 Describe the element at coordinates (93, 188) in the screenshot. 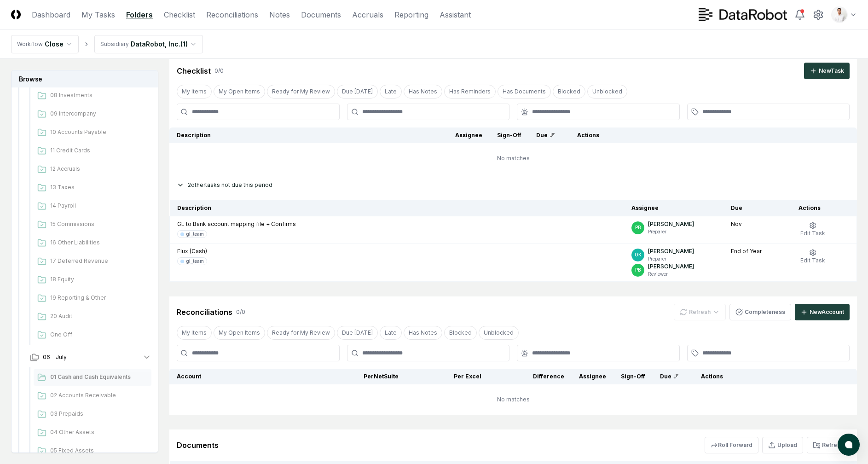

I see `a: 13 Taxes` at that location.